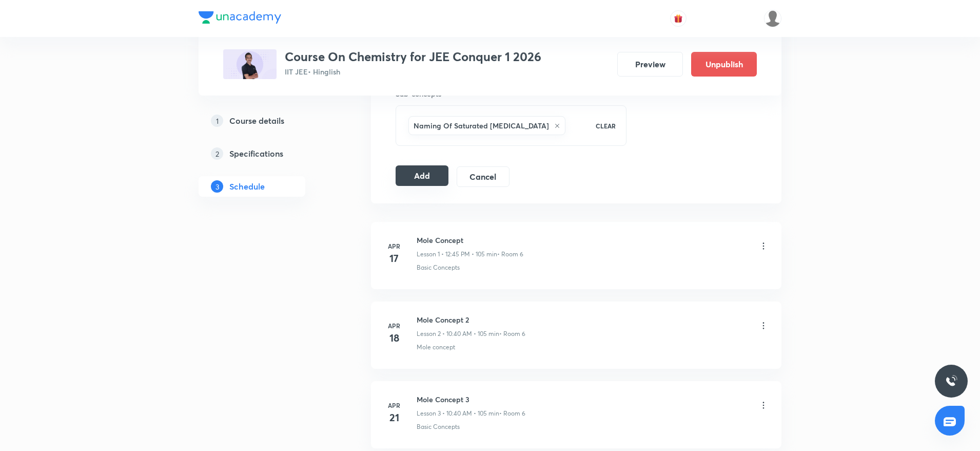  I want to click on p: 1, so click(217, 121).